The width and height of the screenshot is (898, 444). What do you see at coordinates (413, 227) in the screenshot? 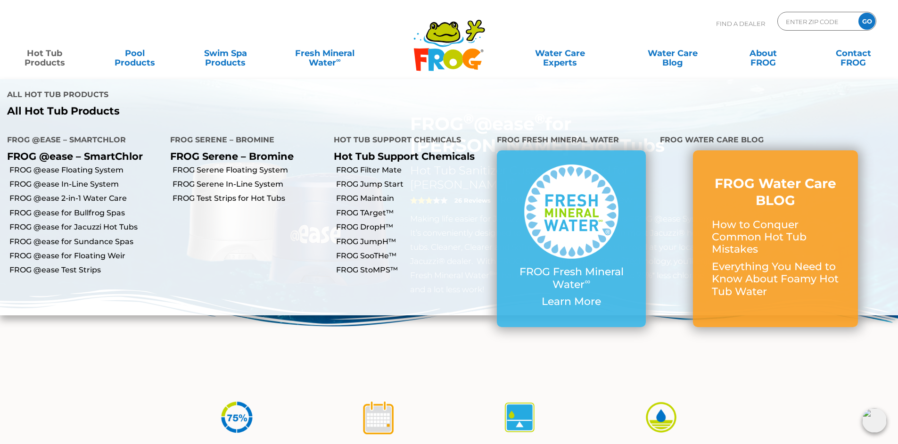
I see `a: FROG DropH™` at bounding box center [413, 227].